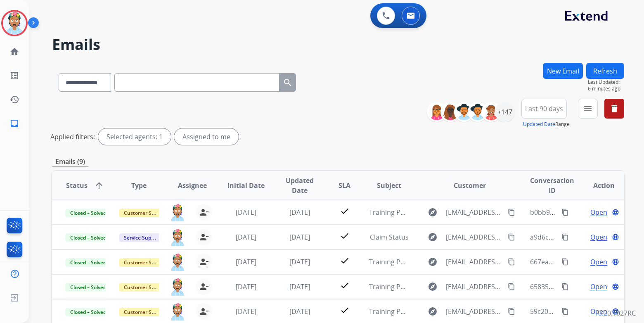 This screenshot has height=323, width=644. Describe the element at coordinates (505, 112) in the screenshot. I see `div: +147` at that location.